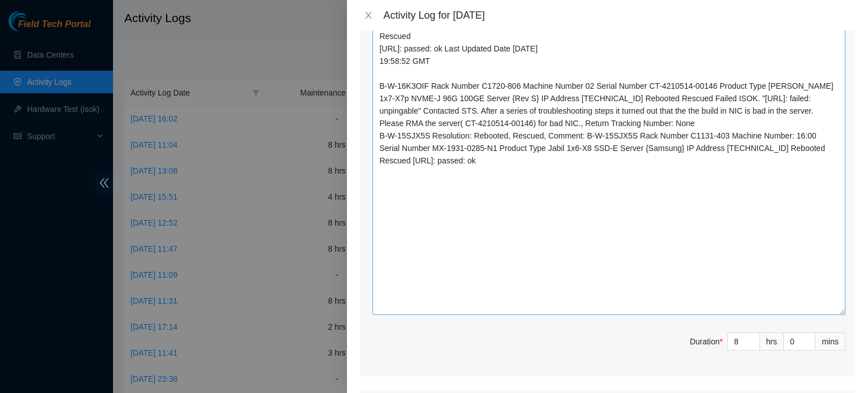 This screenshot has width=868, height=393. Describe the element at coordinates (368, 15) in the screenshot. I see `span: close` at that location.